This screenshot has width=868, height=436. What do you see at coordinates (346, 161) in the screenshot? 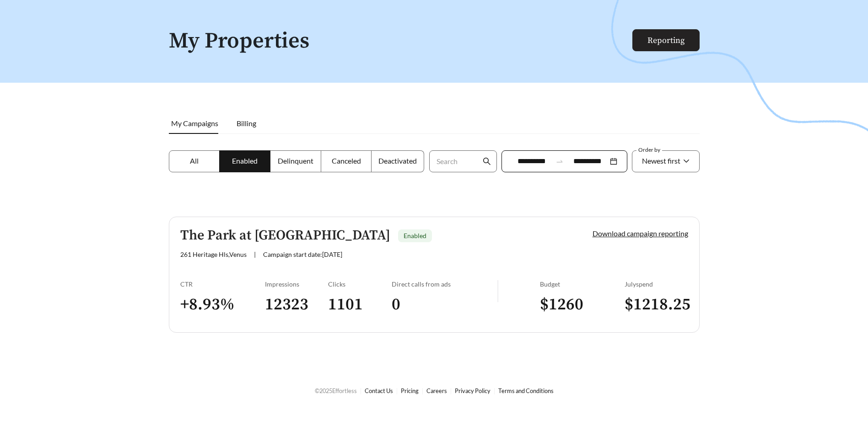
I see `span: Canceled` at bounding box center [346, 161].